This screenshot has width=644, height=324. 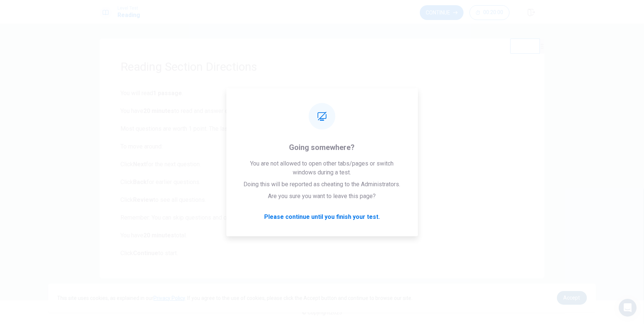 I want to click on span: You will read . You have to read and answer questions. Most questions are worth 1 point. The last..., so click(x=322, y=173).